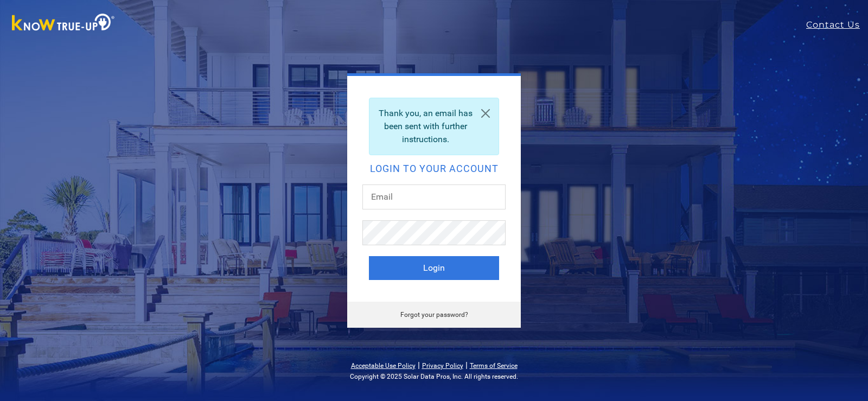 The image size is (868, 401). I want to click on a: Privacy Policy, so click(443, 366).